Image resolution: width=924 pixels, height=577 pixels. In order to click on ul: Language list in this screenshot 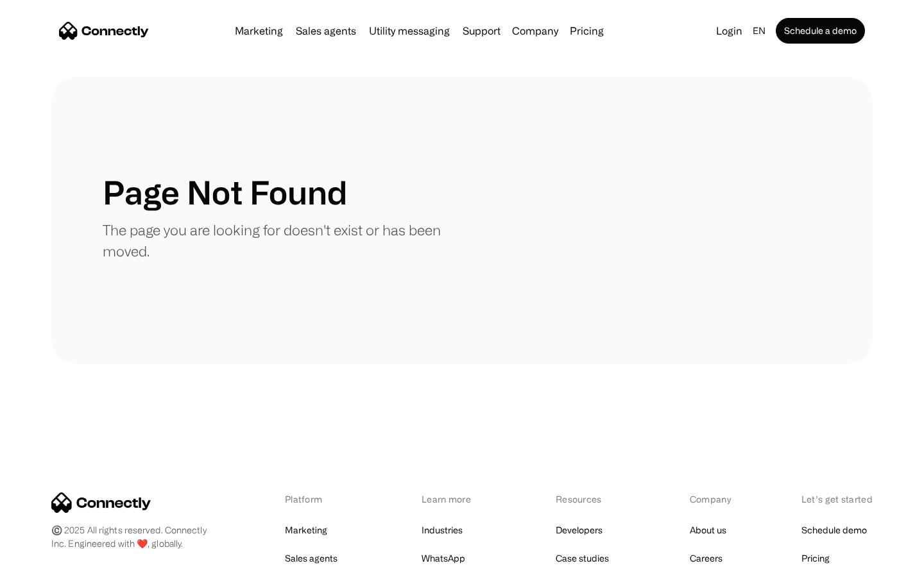, I will do `click(51, 564)`.